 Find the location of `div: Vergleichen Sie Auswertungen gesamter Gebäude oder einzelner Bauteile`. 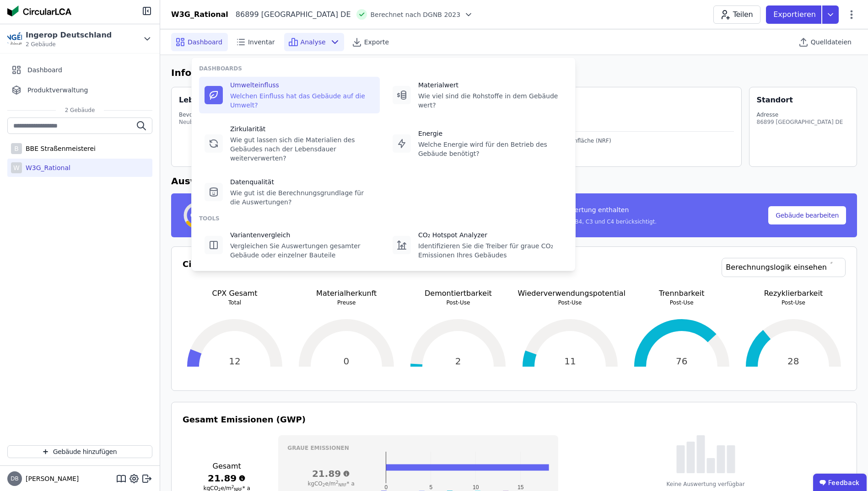

div: Vergleichen Sie Auswertungen gesamter Gebäude oder einzelner Bauteile is located at coordinates (302, 251).